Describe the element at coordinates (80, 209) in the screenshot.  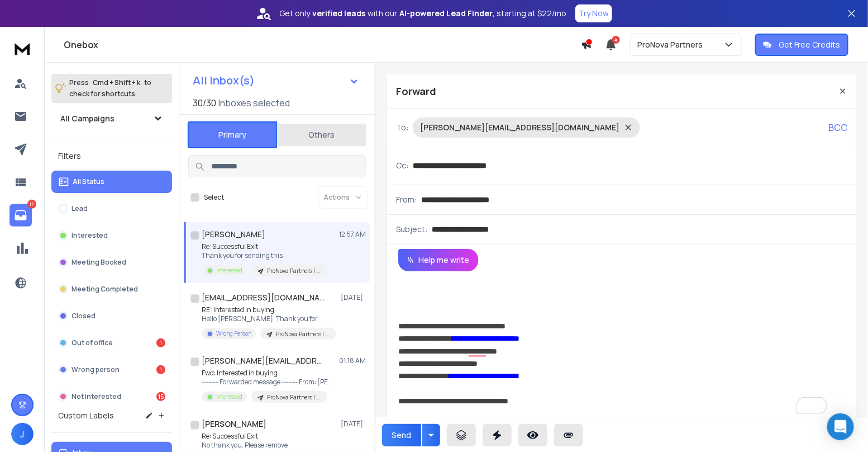
I see `p: Lead` at that location.